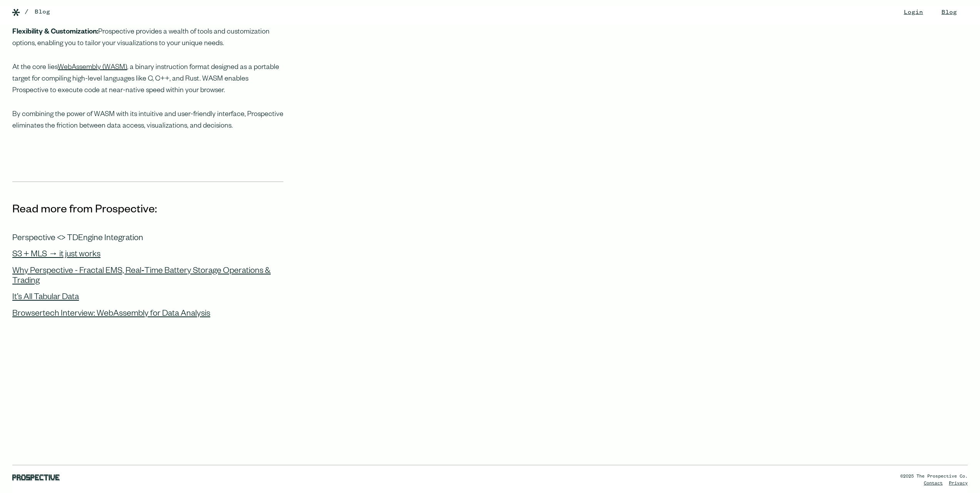 The image size is (980, 493). I want to click on div: ©2025 The Prospective Co., so click(934, 476).